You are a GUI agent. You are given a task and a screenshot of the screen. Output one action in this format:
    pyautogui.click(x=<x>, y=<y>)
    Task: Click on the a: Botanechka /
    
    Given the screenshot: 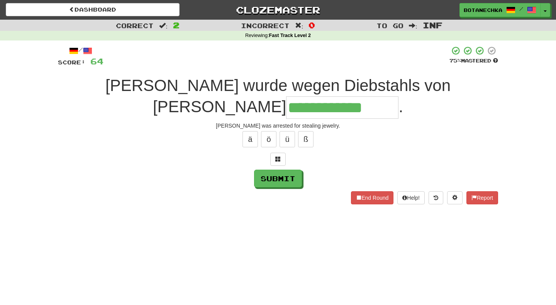 What is the action you would take?
    pyautogui.click(x=500, y=10)
    